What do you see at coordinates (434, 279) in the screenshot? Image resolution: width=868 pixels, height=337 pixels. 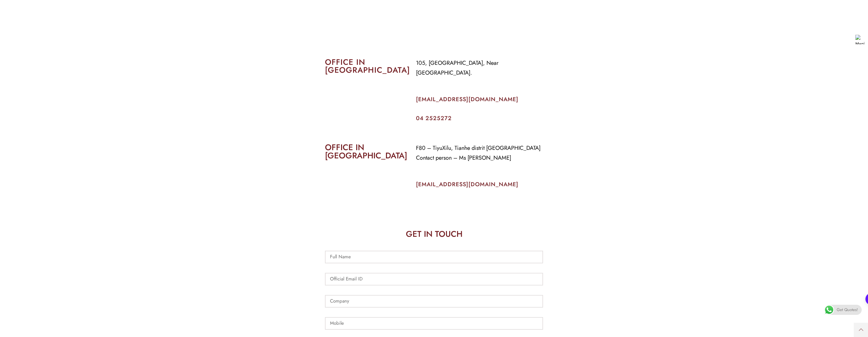 I see `input: Official Email ID` at bounding box center [434, 279].